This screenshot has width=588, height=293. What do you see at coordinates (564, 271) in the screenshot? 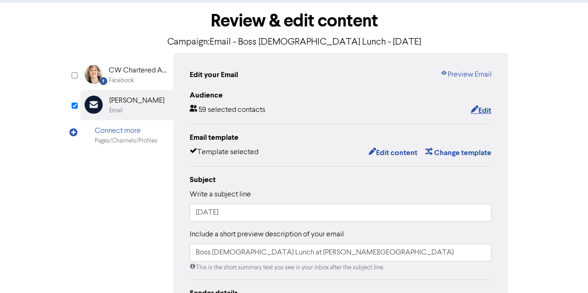
I see `div: Chat Widget` at bounding box center [564, 271].